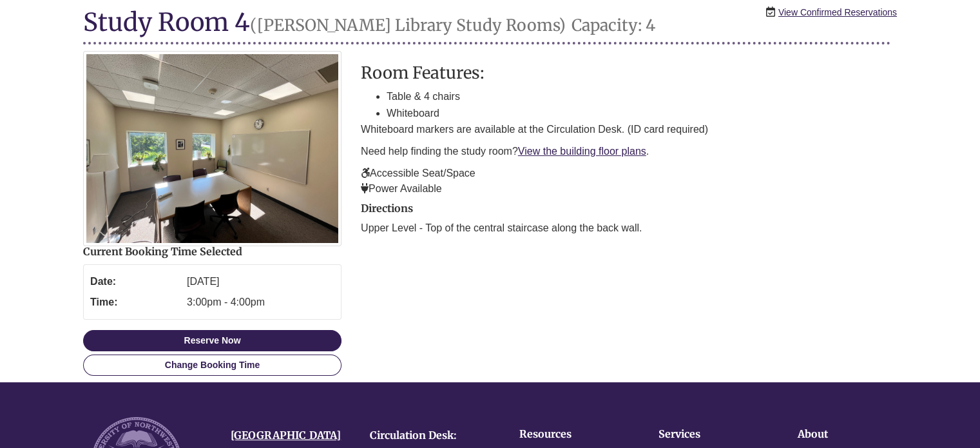 The width and height of the screenshot is (980, 448). What do you see at coordinates (212, 252) in the screenshot?
I see `h2: Current Booking Time Selected` at bounding box center [212, 252].